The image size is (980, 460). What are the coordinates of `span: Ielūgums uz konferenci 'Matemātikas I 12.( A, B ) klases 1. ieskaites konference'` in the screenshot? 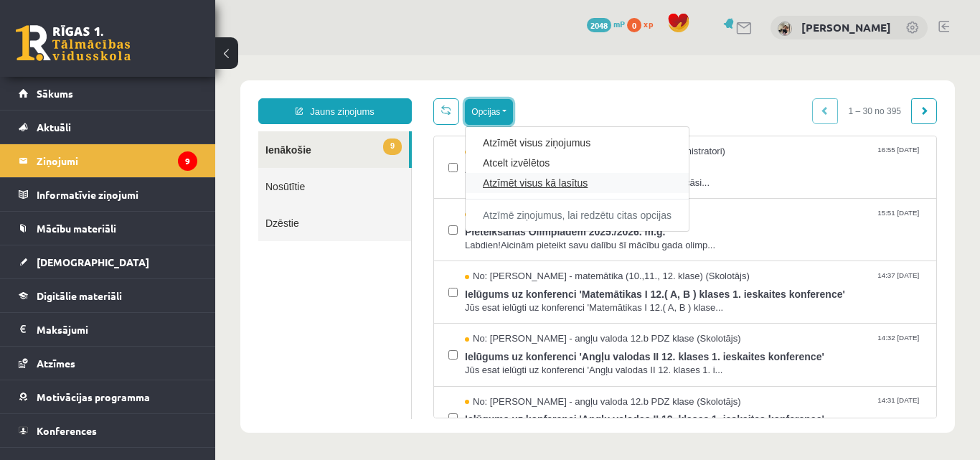 It's located at (478, 236).